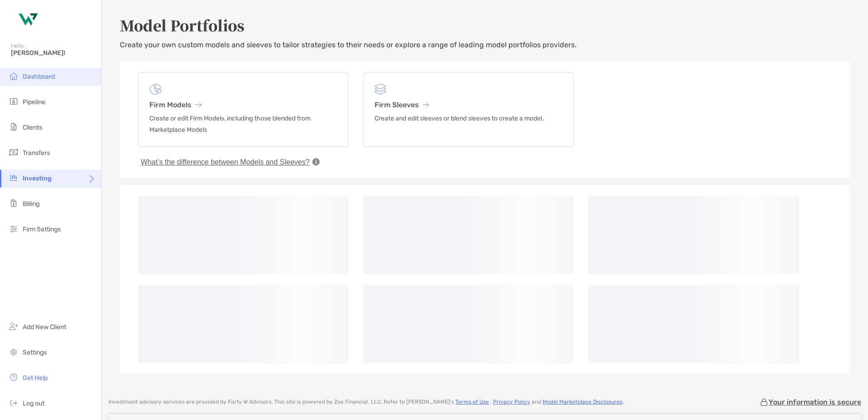 The width and height of the screenshot is (868, 420). What do you see at coordinates (14, 76) in the screenshot?
I see `img: dashboard icon` at bounding box center [14, 76].